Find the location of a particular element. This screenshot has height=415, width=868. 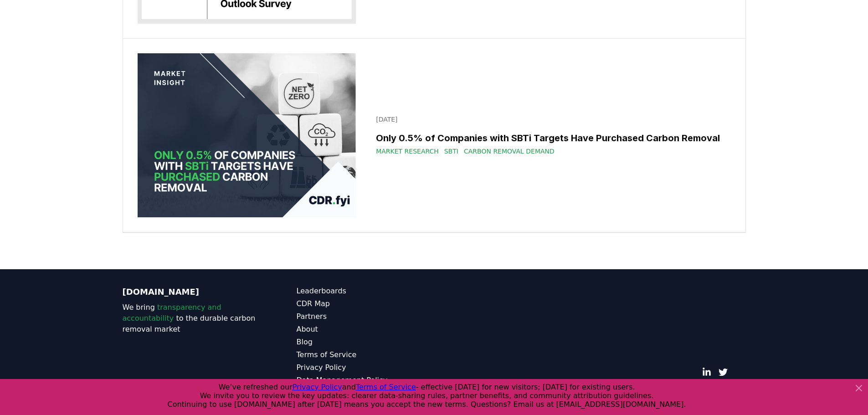

span: SBTi is located at coordinates (451, 151).